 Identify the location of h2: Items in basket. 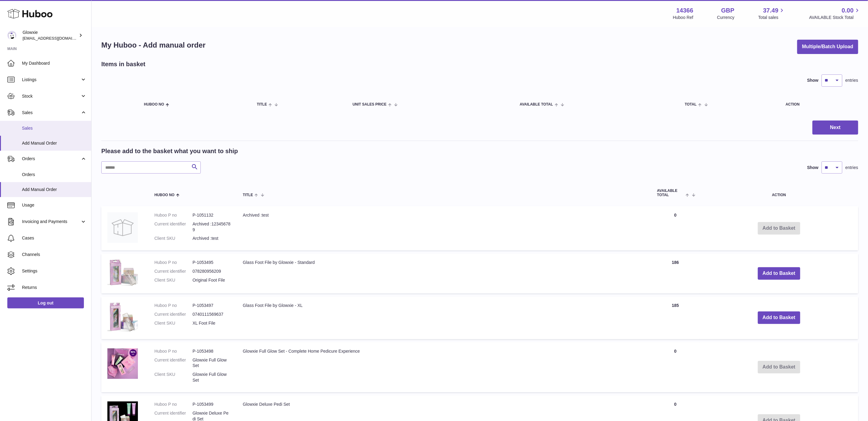
(123, 64).